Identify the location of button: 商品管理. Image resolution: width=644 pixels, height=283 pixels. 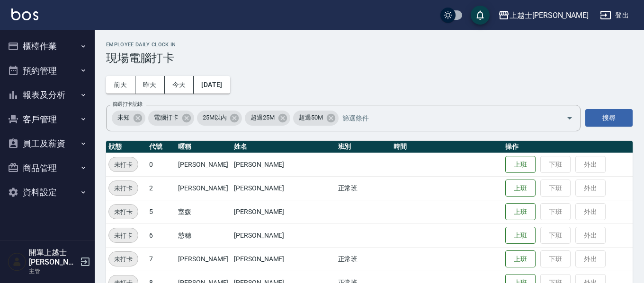
(48, 169).